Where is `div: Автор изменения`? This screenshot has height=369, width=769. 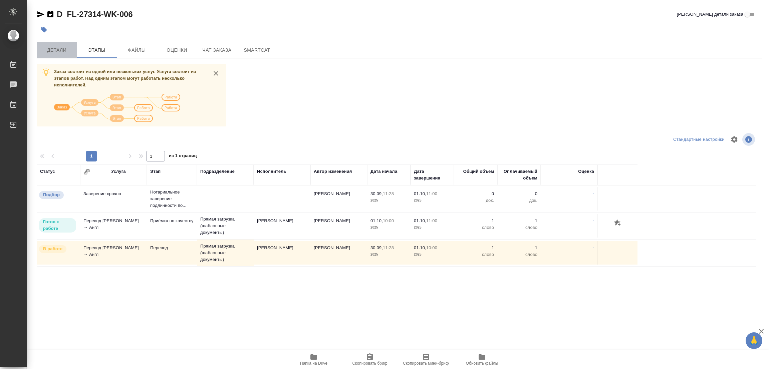
div: Автор изменения is located at coordinates (333, 172).